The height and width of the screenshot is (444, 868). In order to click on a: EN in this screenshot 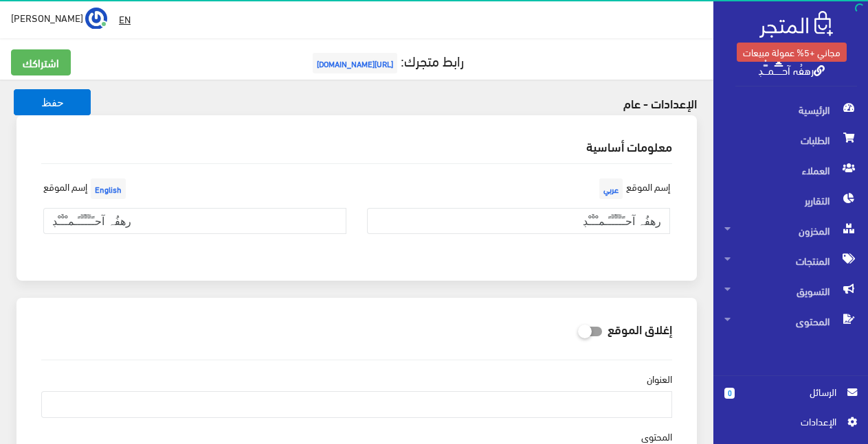, I will do `click(124, 19)`.